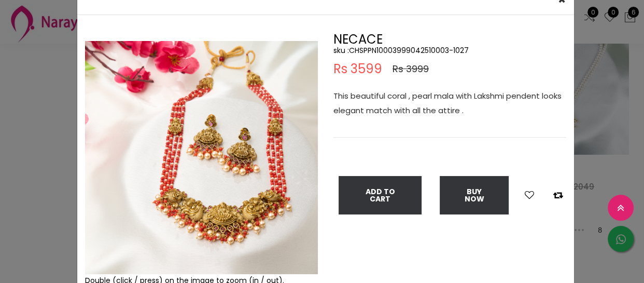 This screenshot has width=644, height=283. Describe the element at coordinates (411, 69) in the screenshot. I see `span: Rs 3999` at that location.